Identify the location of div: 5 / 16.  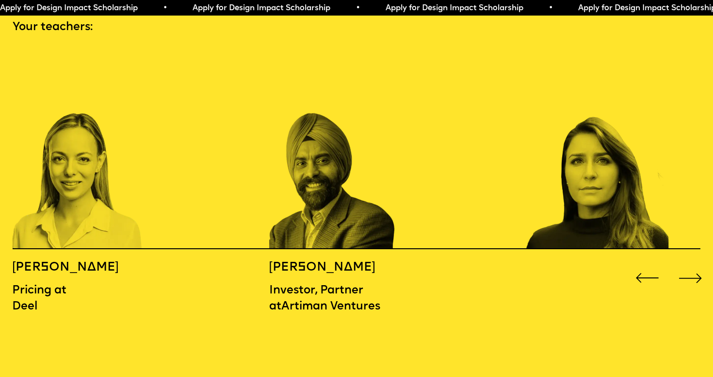
(355, 149).